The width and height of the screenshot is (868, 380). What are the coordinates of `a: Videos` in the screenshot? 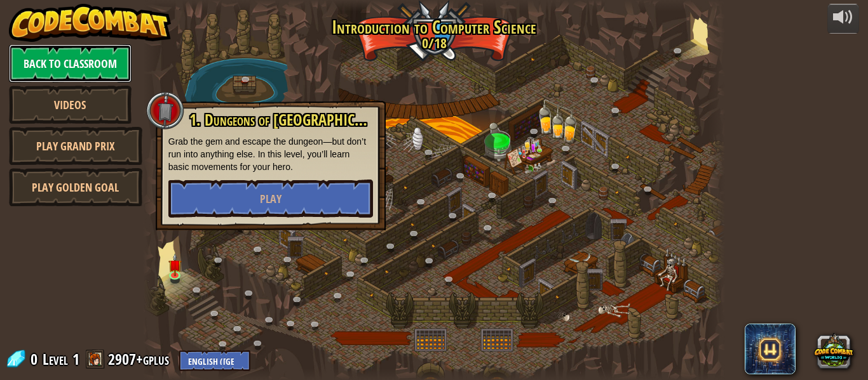 It's located at (70, 105).